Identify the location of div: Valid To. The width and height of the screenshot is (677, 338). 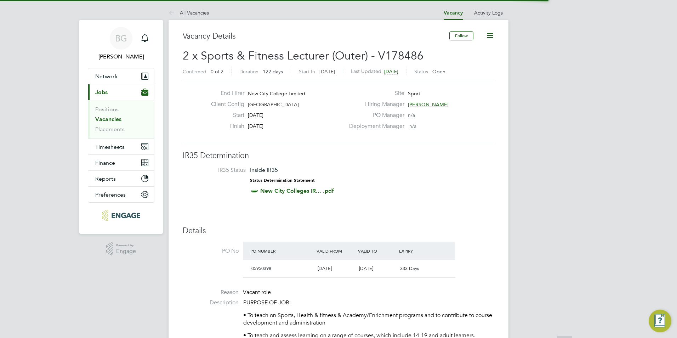
(377, 251).